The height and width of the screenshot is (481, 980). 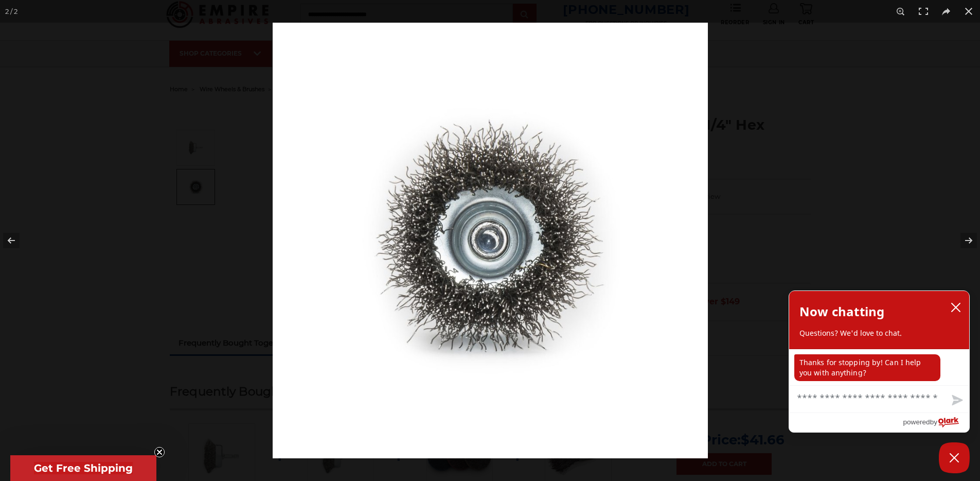 I want to click on h2: Now chatting, so click(x=842, y=312).